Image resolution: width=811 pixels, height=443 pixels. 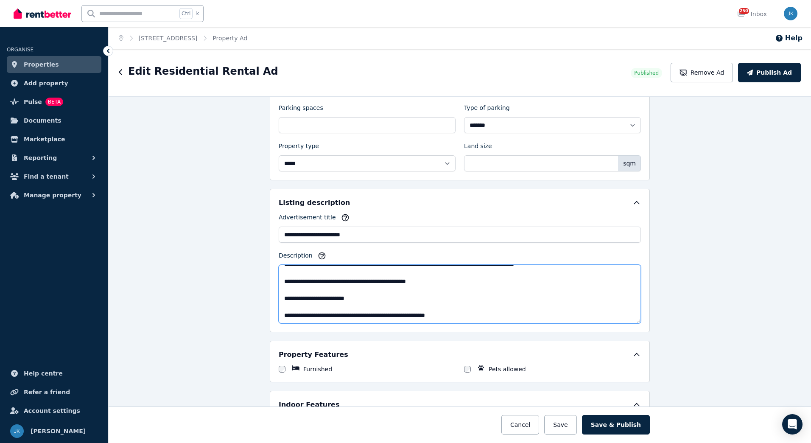 What do you see at coordinates (46, 83) in the screenshot?
I see `span: Add property` at bounding box center [46, 83].